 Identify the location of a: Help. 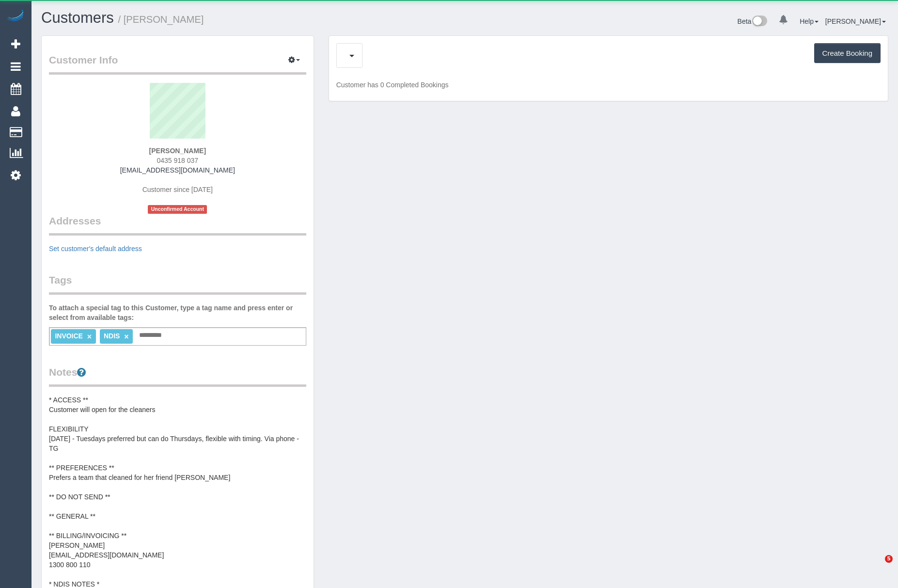
(809, 22).